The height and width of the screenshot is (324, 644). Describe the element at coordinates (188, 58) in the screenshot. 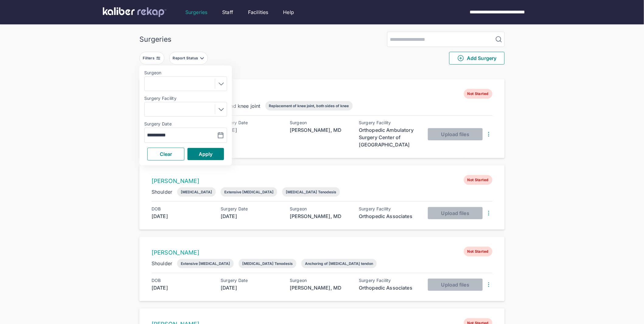

I see `button: Report Status` at that location.